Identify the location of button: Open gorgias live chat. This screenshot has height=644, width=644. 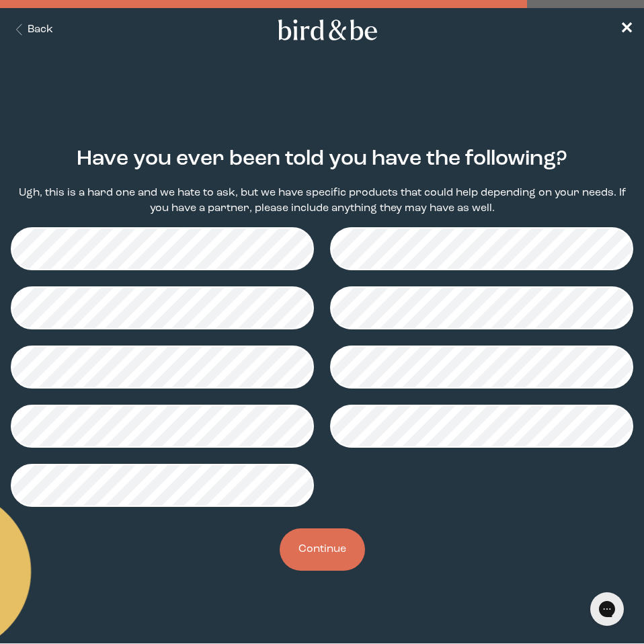
(23, 21).